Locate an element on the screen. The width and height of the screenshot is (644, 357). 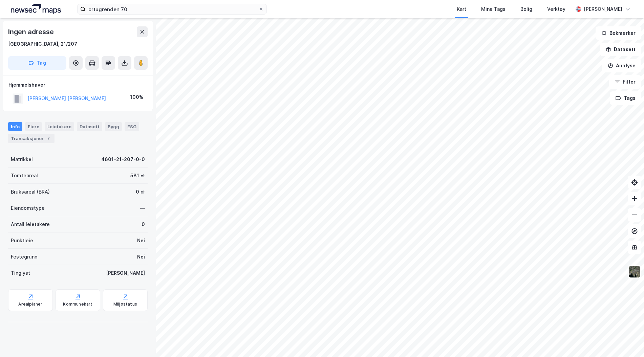
div: Datasett is located at coordinates (89, 127).